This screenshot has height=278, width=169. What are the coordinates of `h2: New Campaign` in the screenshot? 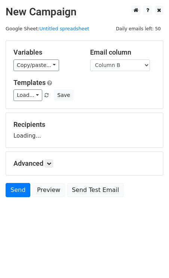 It's located at (85, 12).